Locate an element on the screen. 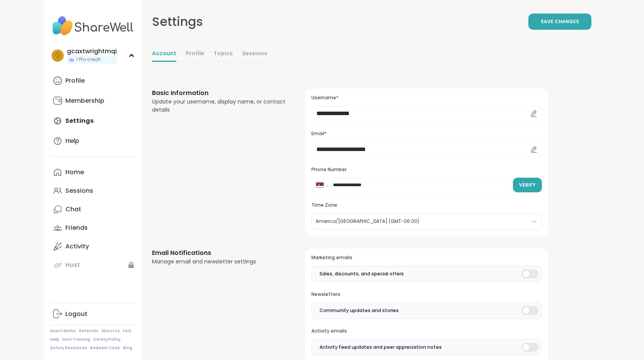 This screenshot has height=360, width=644. div: Chat is located at coordinates (73, 209).